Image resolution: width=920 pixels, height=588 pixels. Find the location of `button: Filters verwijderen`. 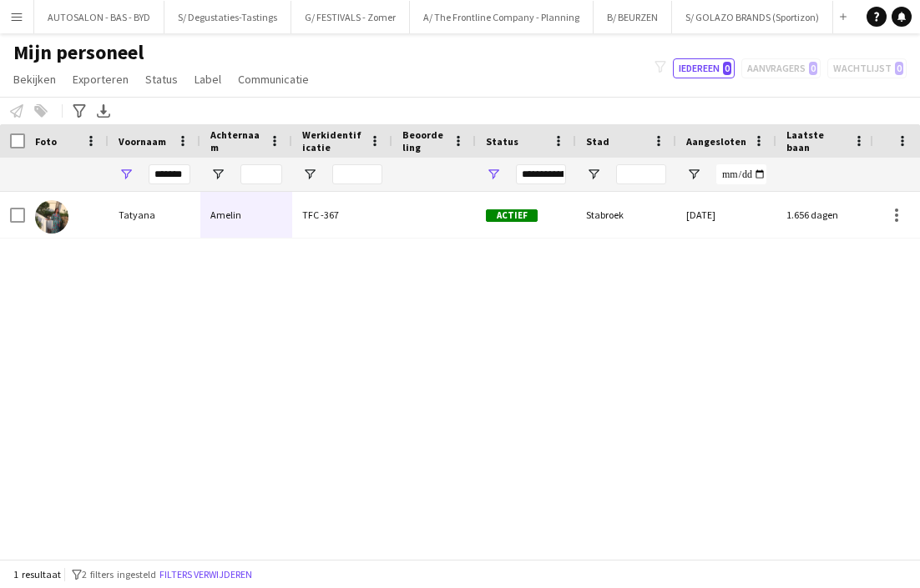

button: Filters verwijderen is located at coordinates (205, 575).